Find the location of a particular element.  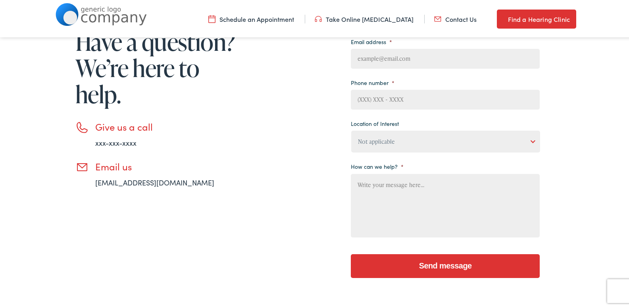

a: Find a Hearing Clinic is located at coordinates (537, 17).